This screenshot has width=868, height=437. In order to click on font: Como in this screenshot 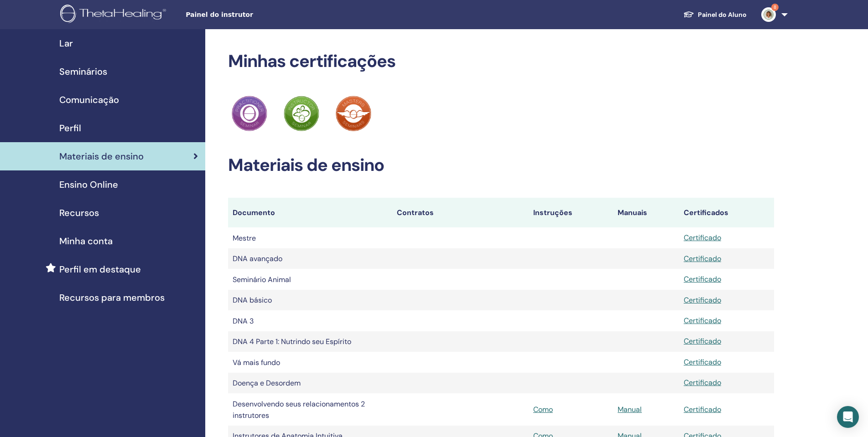, I will do `click(543, 409)`.